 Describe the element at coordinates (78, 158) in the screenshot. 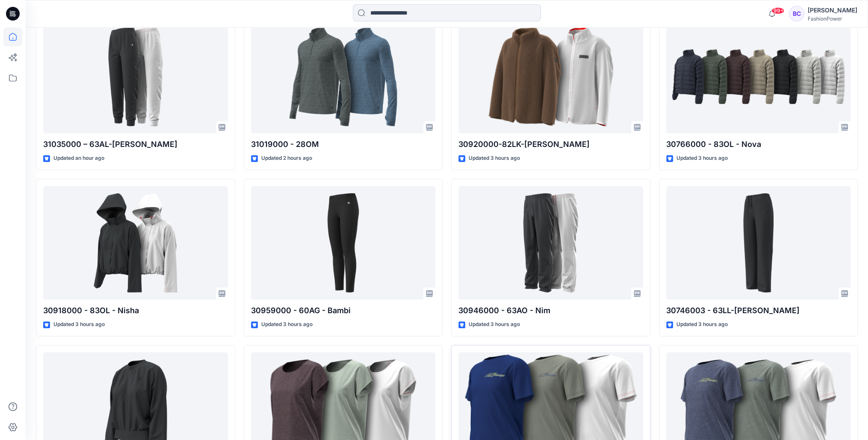

I see `p: Updated an hour ago` at that location.